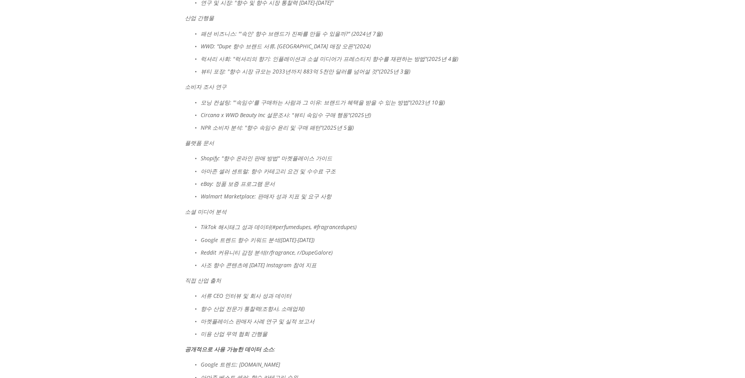  What do you see at coordinates (229, 349) in the screenshot?
I see `em: 공개적으로 사용 가능한 데이터 소스` at bounding box center [229, 349].